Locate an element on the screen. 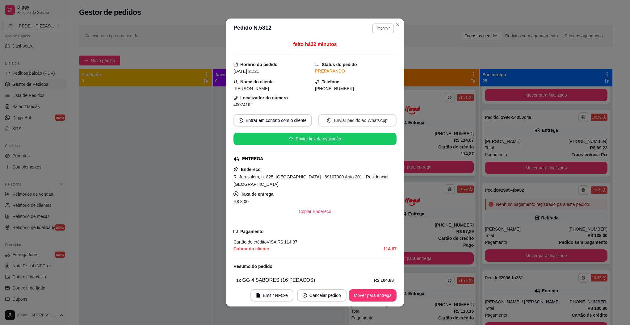 The height and width of the screenshot is (325, 630). strong: Taxa de entrega is located at coordinates (257, 194).